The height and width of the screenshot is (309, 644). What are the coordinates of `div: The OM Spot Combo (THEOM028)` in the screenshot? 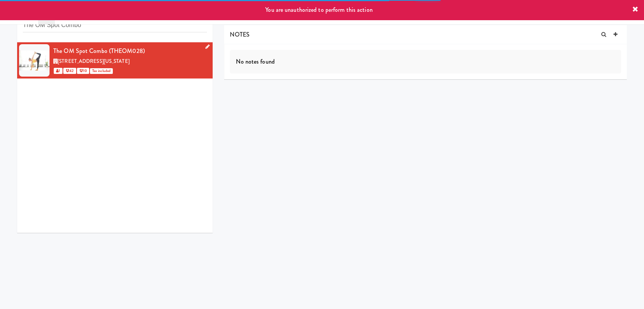 It's located at (130, 51).